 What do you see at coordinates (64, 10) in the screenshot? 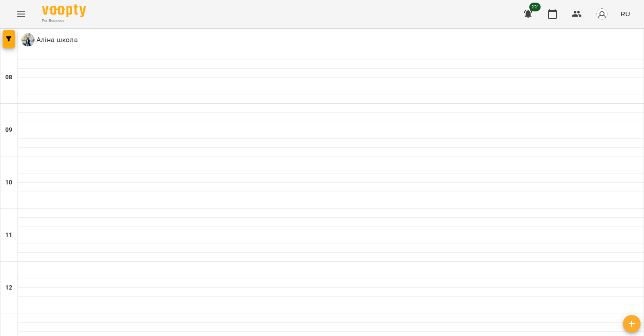
I see `img: Voopty Logo` at bounding box center [64, 10].